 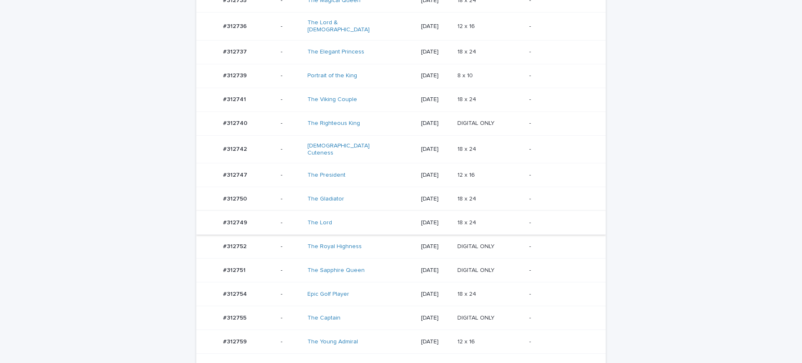 I want to click on p: #312755, so click(x=236, y=317).